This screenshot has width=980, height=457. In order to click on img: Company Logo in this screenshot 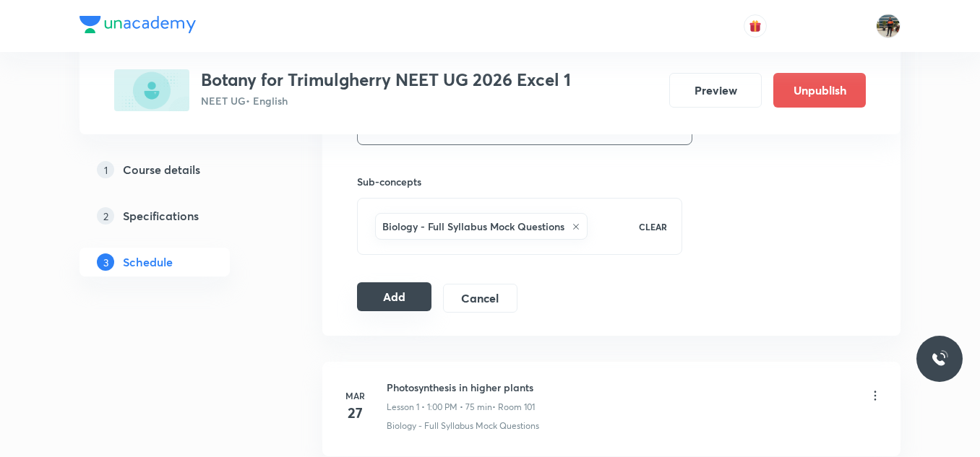, I will do `click(138, 24)`.